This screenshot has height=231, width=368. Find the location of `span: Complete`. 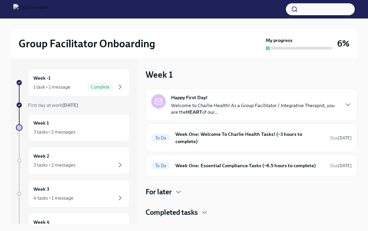

span: Complete is located at coordinates (100, 87).